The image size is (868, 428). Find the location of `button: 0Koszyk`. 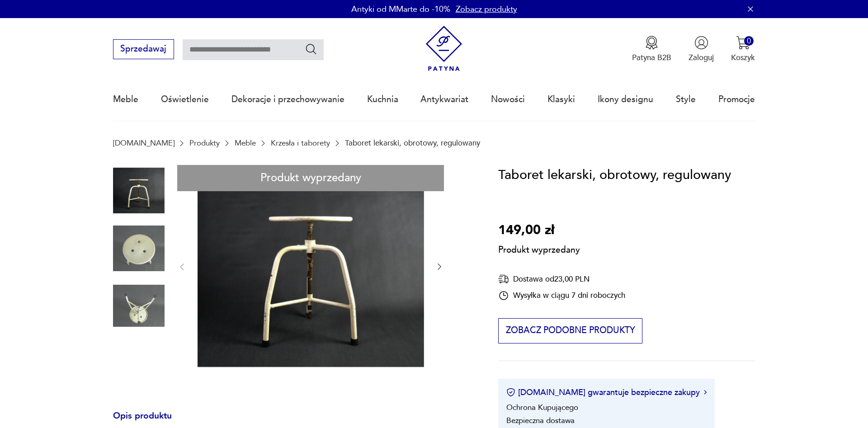

button: 0Koszyk is located at coordinates (743, 50).